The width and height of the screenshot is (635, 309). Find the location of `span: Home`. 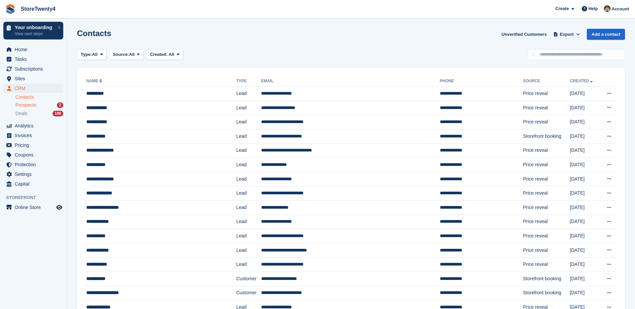

span: Home is located at coordinates (35, 50).